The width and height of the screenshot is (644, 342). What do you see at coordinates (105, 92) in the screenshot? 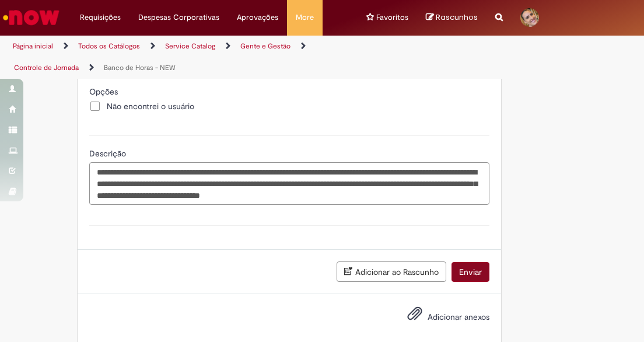
I see `span: Opções` at bounding box center [105, 92].